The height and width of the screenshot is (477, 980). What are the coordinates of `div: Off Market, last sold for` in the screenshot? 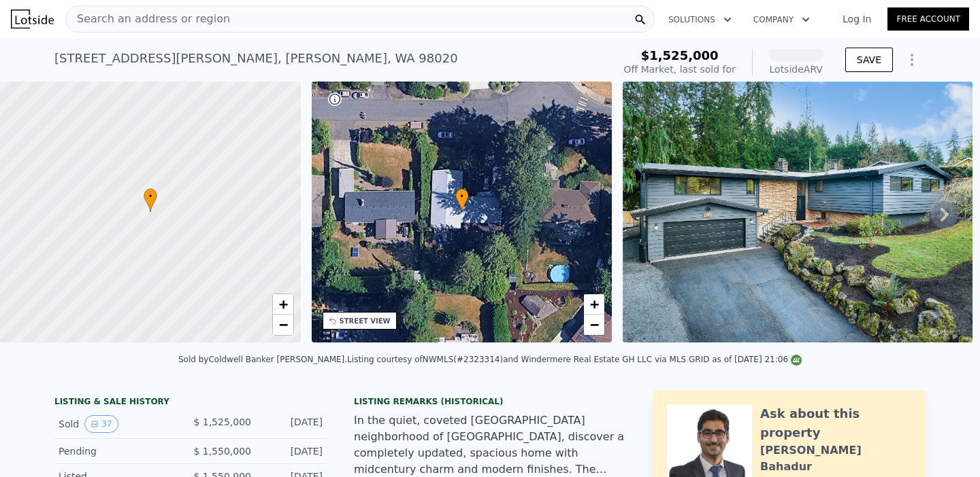 It's located at (680, 69).